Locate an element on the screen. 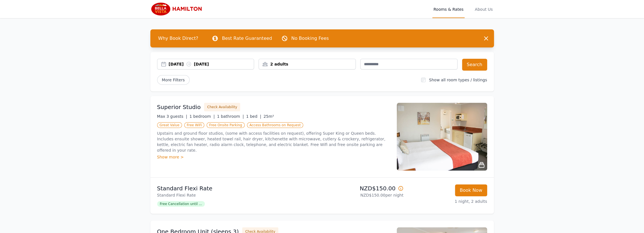  h3: Superior Studio is located at coordinates (179, 107).